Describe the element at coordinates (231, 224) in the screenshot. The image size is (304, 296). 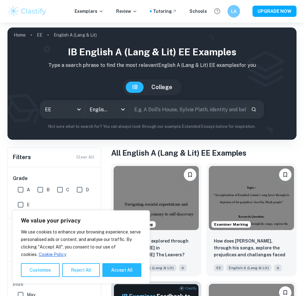
I see `span: Examiner Marking` at that location.